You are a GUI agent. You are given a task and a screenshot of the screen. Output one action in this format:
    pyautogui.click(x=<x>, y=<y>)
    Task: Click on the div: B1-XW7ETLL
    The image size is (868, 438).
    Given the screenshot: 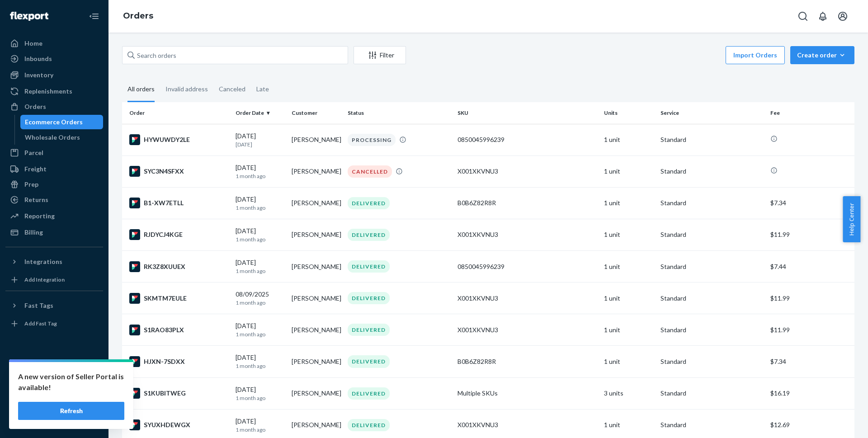 What is the action you would take?
    pyautogui.click(x=179, y=203)
    